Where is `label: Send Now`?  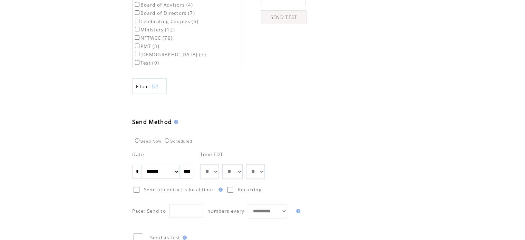 label: Send Now is located at coordinates (147, 141).